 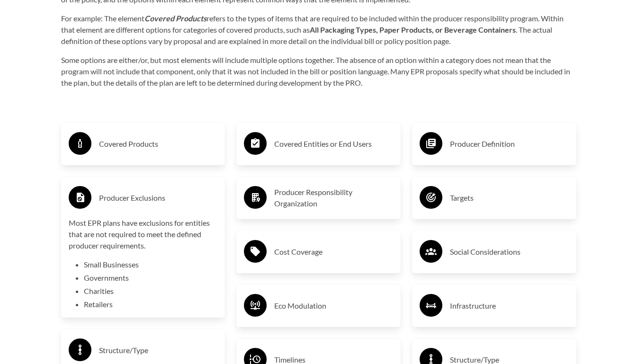 I want to click on strong: Covered Products, so click(x=175, y=18).